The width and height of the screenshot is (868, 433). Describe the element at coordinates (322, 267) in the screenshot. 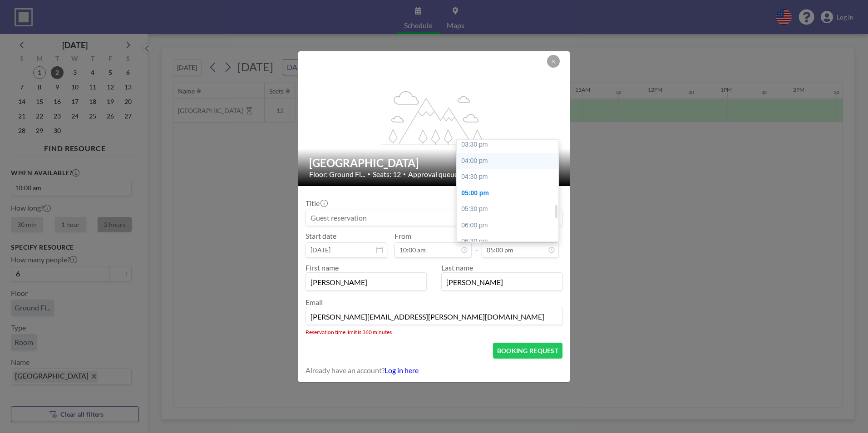

I see `label: First name` at that location.